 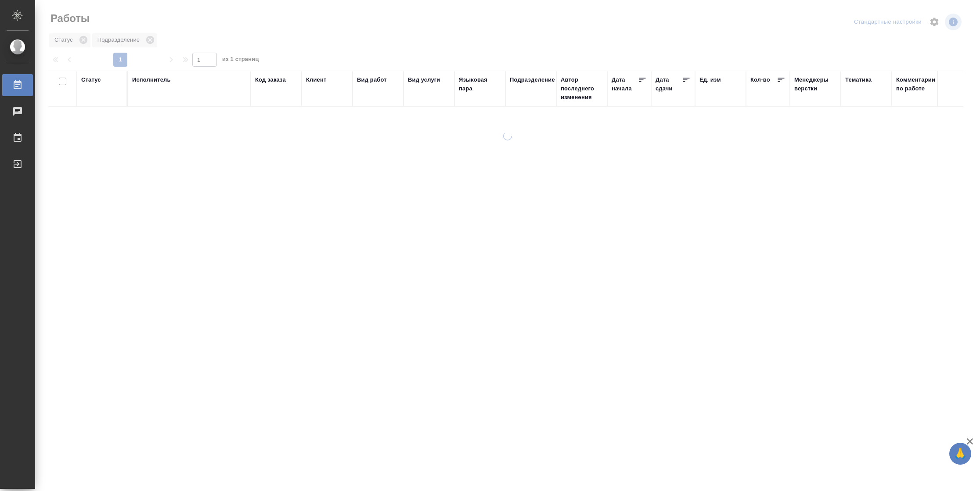 I want to click on div: Дата начала, so click(x=624, y=84).